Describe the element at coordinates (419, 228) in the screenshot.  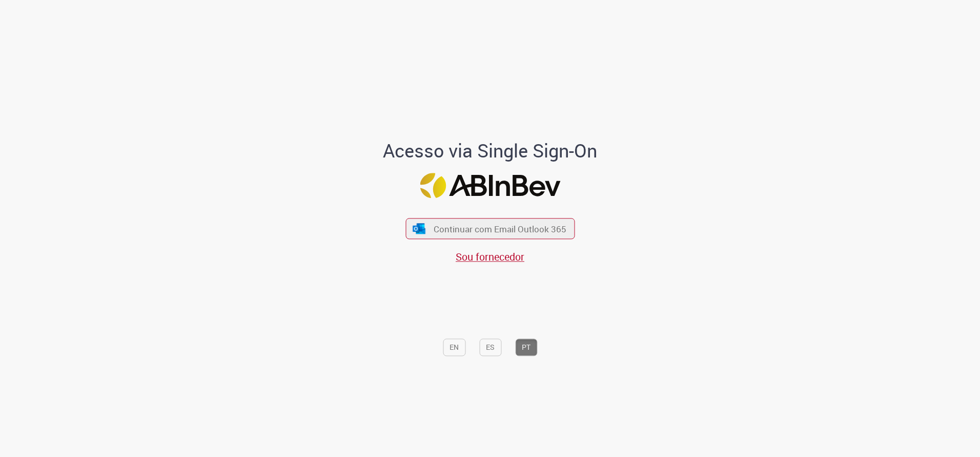
I see `img: ícone Azure/Microsoft 360` at that location.